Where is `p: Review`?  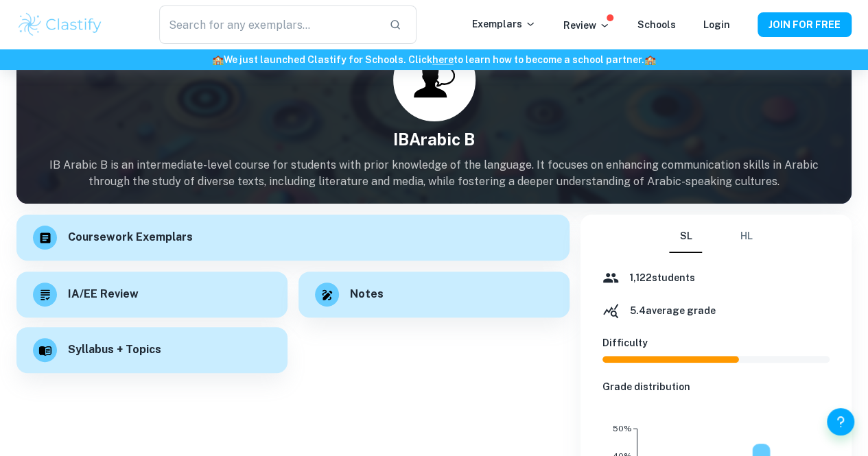 p: Review is located at coordinates (586, 25).